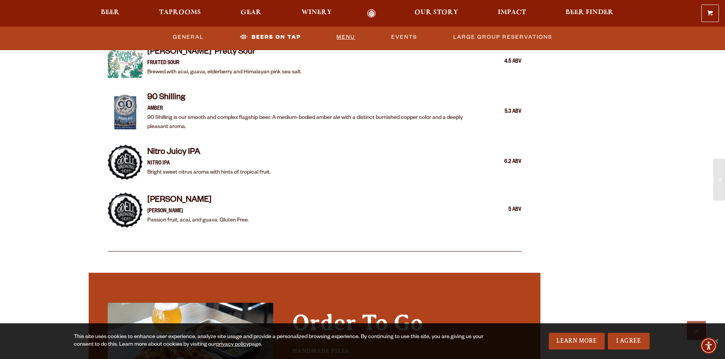 This screenshot has height=359, width=725. I want to click on a: Beer, so click(110, 13).